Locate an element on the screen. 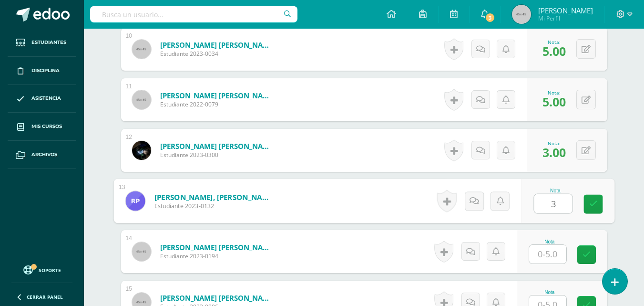 This screenshot has width=644, height=306. span: Estudiantes is located at coordinates (49, 42).